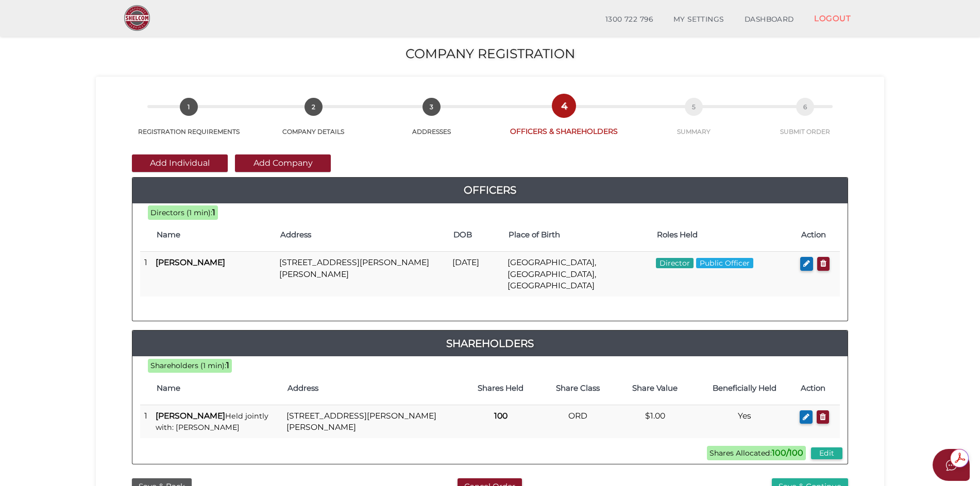 The width and height of the screenshot is (980, 486). I want to click on td: $1.00, so click(655, 421).